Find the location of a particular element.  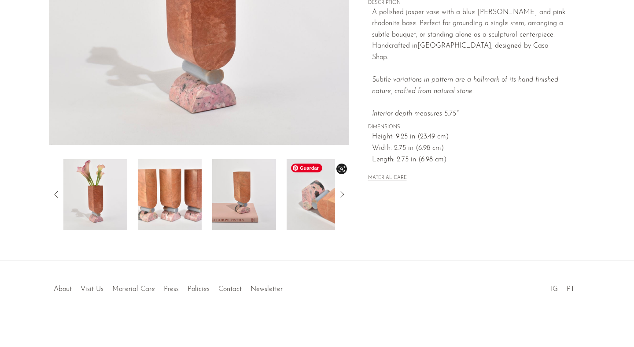

a: Visit Us is located at coordinates (92, 289).